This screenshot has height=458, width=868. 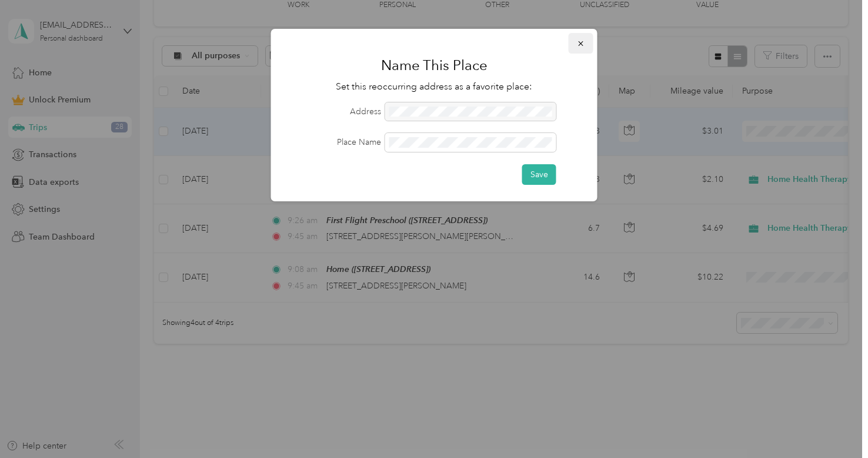 I want to click on label: Address, so click(x=334, y=111).